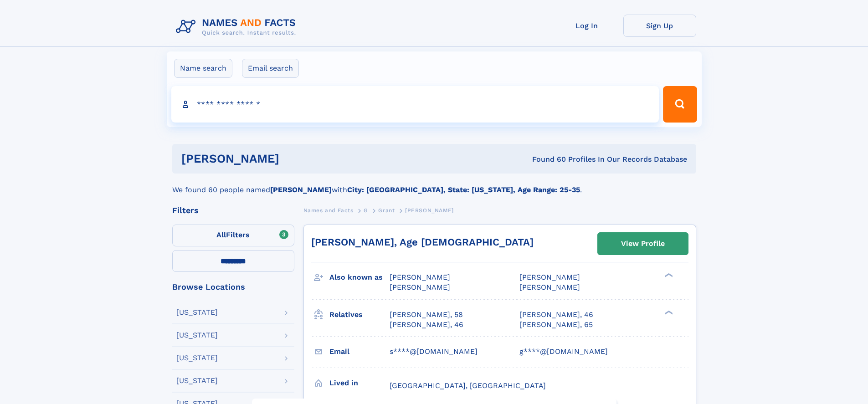 The width and height of the screenshot is (868, 404). Describe the element at coordinates (435, 184) in the screenshot. I see `div: We found 60 people named with .` at that location.